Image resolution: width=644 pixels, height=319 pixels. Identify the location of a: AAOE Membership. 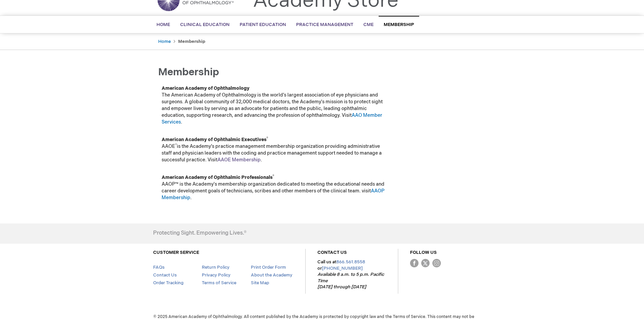
(239, 160).